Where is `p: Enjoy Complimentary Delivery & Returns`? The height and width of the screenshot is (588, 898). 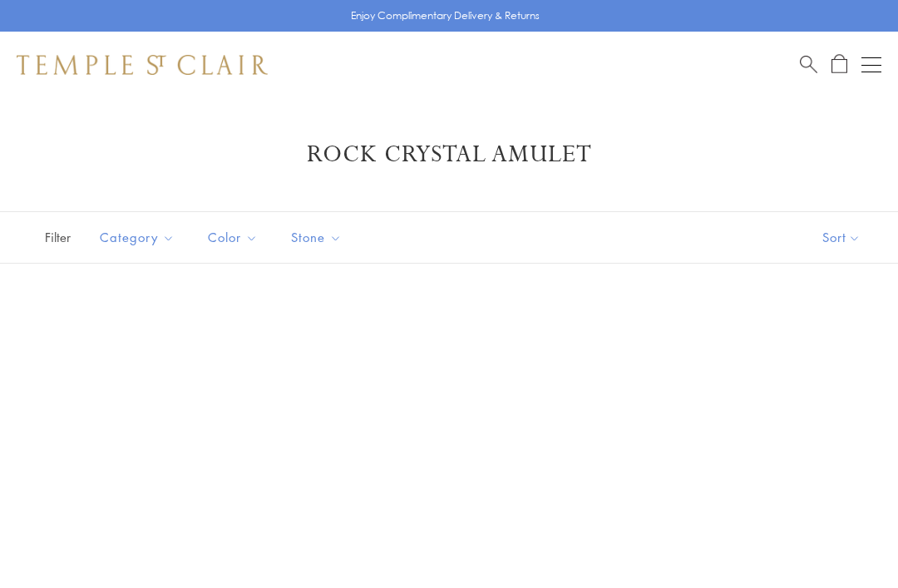
p: Enjoy Complimentary Delivery & Returns is located at coordinates (444, 16).